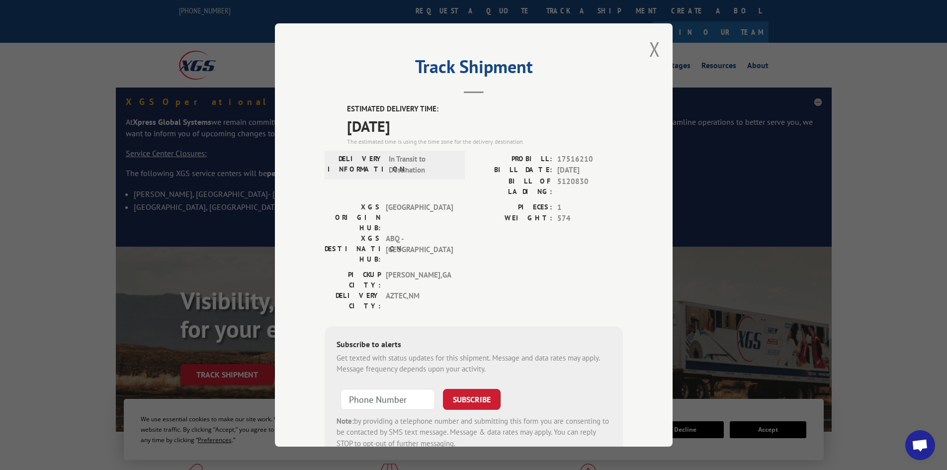 Image resolution: width=947 pixels, height=470 pixels. I want to click on span: 5120830, so click(590, 186).